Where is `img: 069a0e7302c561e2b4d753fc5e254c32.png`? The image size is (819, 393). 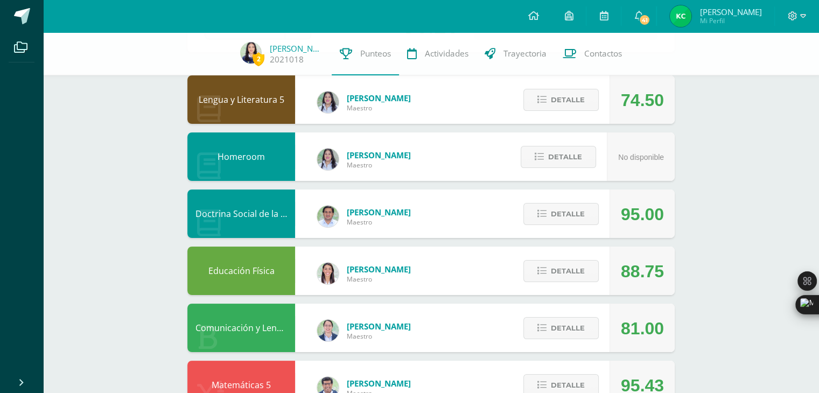
img: 069a0e7302c561e2b4d753fc5e254c32.png is located at coordinates (251, 53).